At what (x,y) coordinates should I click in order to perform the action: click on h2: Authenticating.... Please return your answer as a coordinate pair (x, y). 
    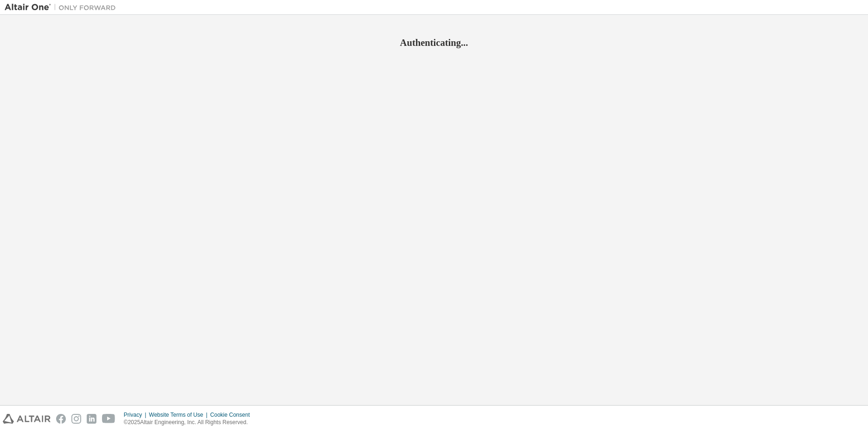
    Looking at the image, I should click on (434, 42).